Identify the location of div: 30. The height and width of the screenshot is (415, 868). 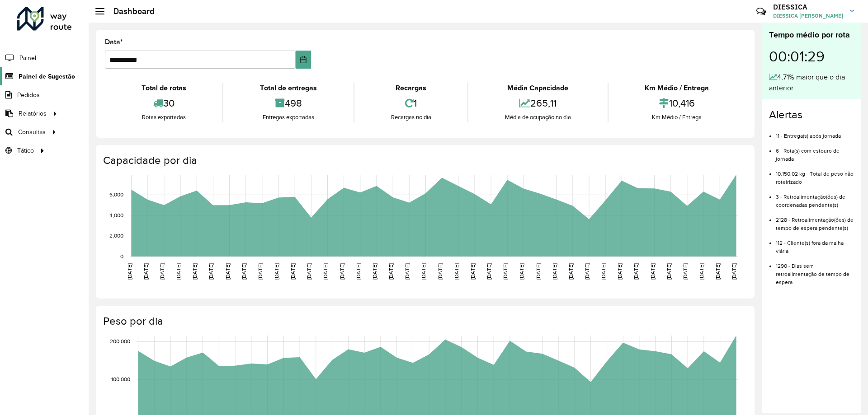
(164, 103).